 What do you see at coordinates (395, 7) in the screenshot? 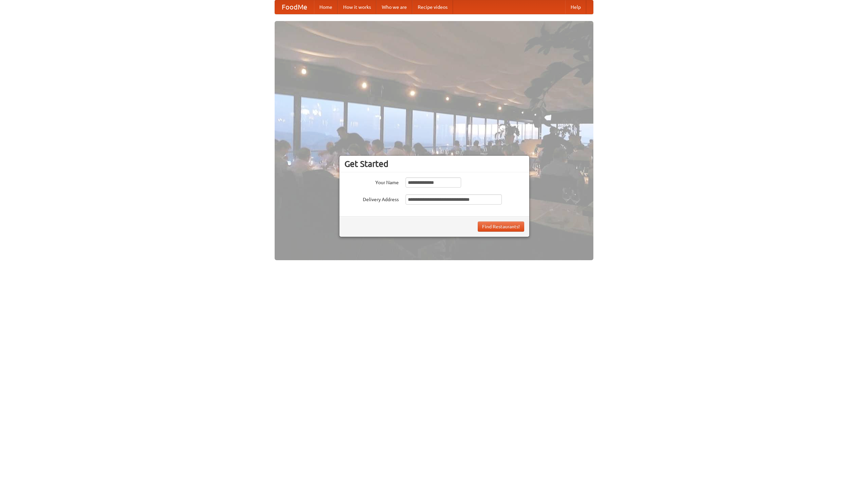
I see `a: Who we are` at bounding box center [395, 7].